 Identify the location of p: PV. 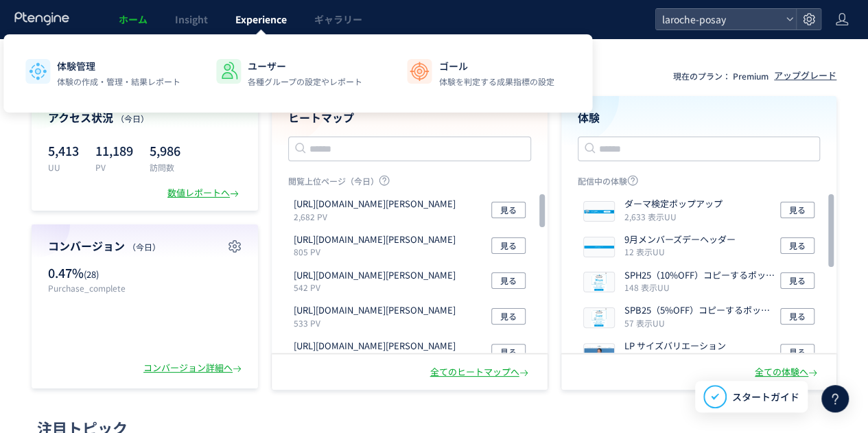
(114, 167).